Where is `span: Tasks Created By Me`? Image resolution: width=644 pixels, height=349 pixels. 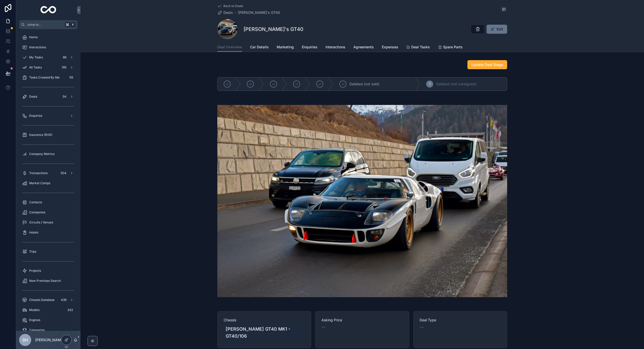 span: Tasks Created By Me is located at coordinates (45, 78).